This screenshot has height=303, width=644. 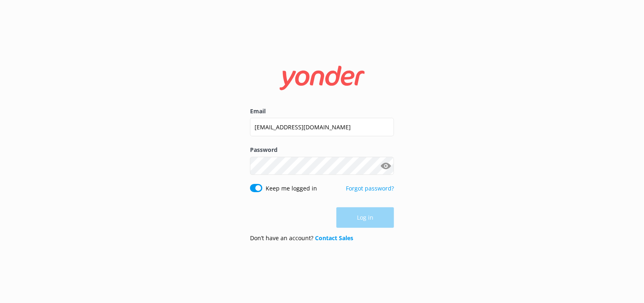 I want to click on label: Password, so click(x=322, y=150).